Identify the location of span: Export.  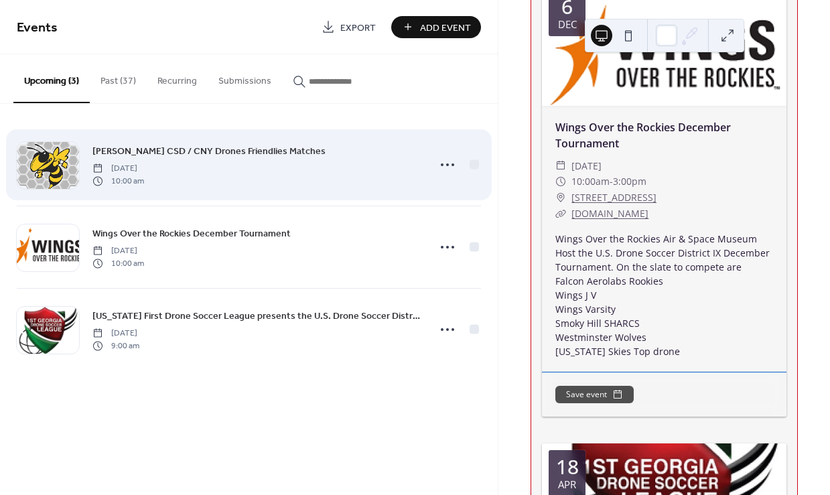
(358, 27).